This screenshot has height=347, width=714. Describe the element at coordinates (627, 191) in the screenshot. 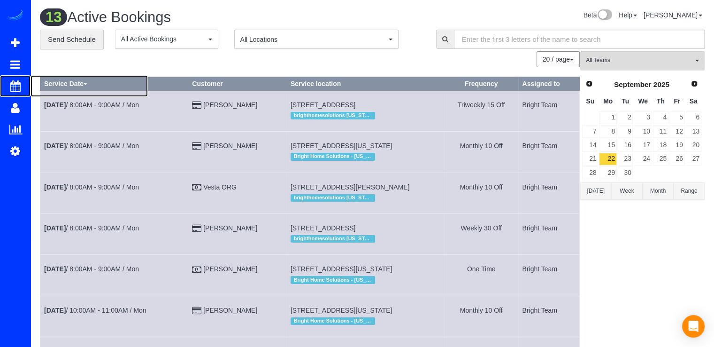

I see `button: Week` at that location.